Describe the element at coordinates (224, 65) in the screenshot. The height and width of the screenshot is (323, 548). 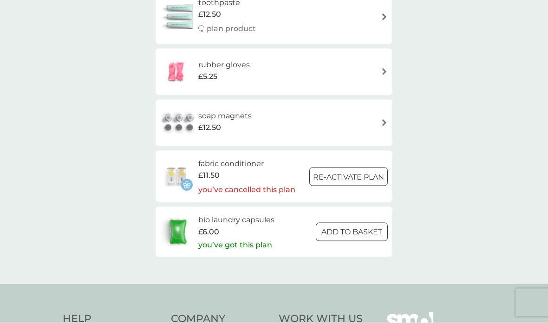
I see `h6: rubber gloves` at that location.